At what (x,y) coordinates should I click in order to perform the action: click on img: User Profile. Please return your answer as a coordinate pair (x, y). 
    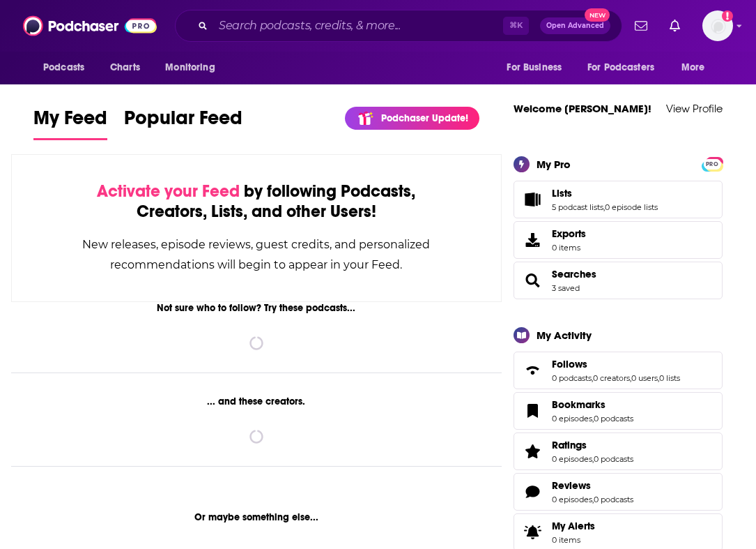
    Looking at the image, I should click on (718, 26).